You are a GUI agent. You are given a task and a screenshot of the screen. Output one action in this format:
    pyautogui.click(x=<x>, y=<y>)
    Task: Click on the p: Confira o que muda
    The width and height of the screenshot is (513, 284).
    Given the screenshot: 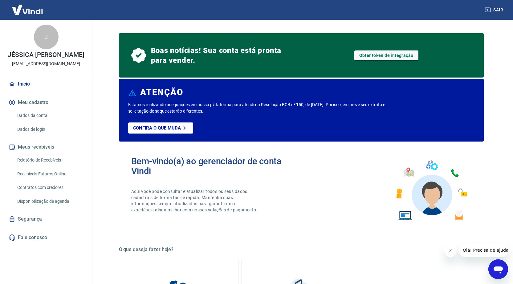 What is the action you would take?
    pyautogui.click(x=157, y=128)
    